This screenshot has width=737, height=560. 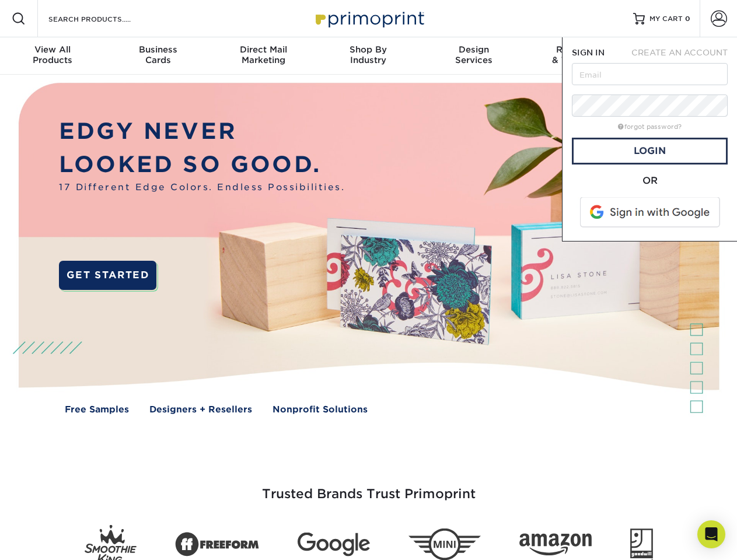 What do you see at coordinates (666, 19) in the screenshot?
I see `span: MY CART` at bounding box center [666, 19].